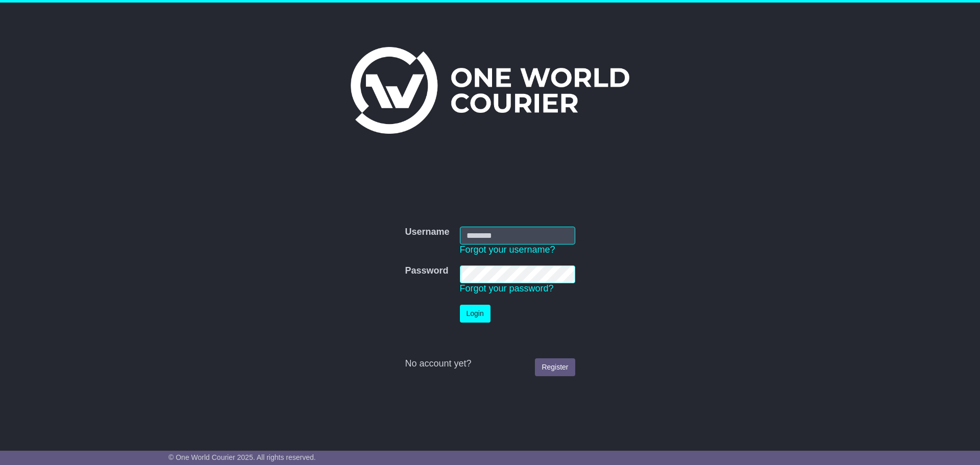  What do you see at coordinates (490, 363) in the screenshot?
I see `div: No account yet?` at bounding box center [490, 363].